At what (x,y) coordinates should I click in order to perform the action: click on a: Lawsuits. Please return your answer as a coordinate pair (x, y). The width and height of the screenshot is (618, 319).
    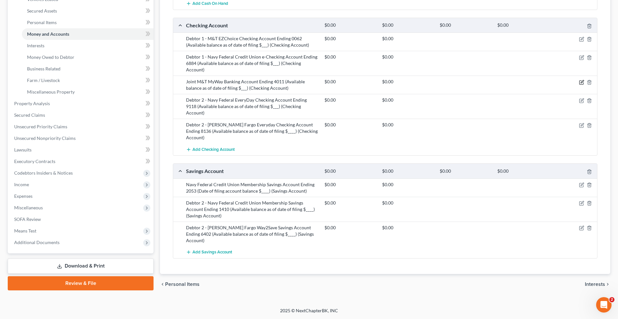
    Looking at the image, I should click on (81, 150).